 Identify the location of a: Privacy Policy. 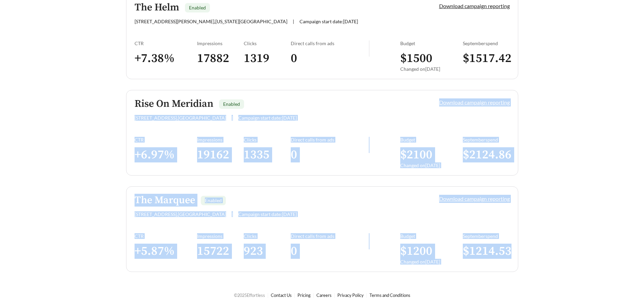
(351, 296).